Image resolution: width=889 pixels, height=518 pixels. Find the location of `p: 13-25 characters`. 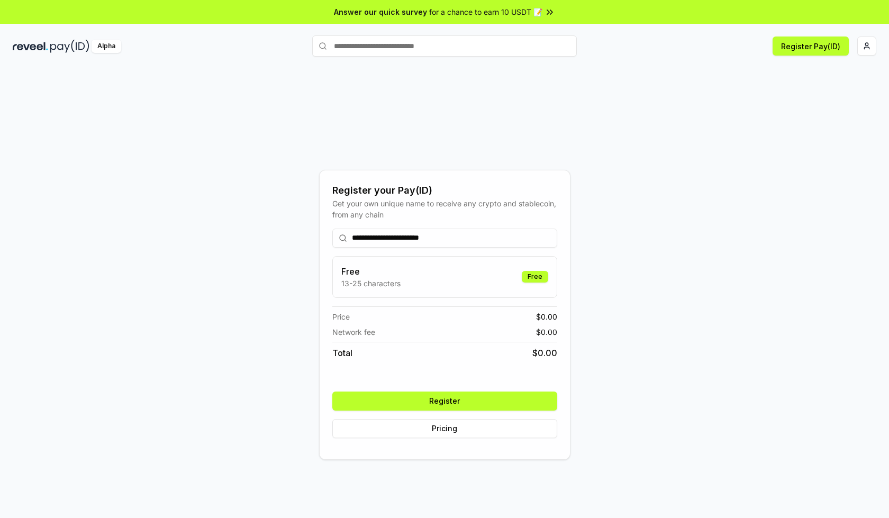

p: 13-25 characters is located at coordinates (371, 283).